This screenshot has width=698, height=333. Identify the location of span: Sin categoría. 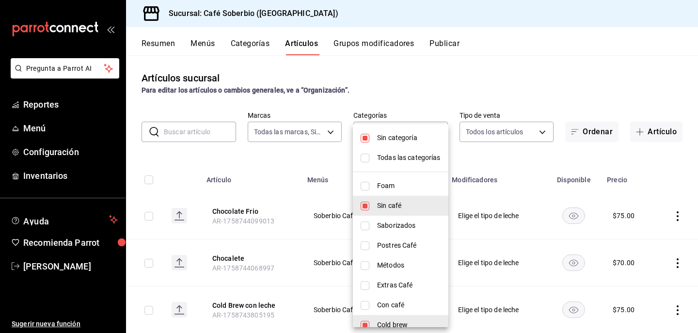
(409, 138).